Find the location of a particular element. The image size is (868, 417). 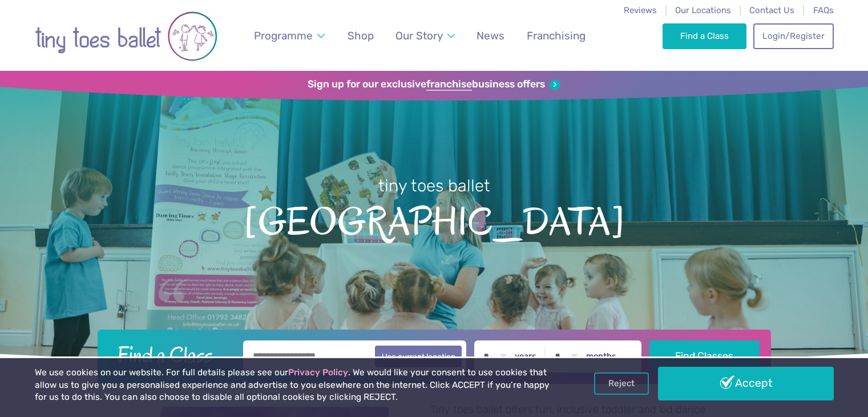

a: News is located at coordinates (490, 35).